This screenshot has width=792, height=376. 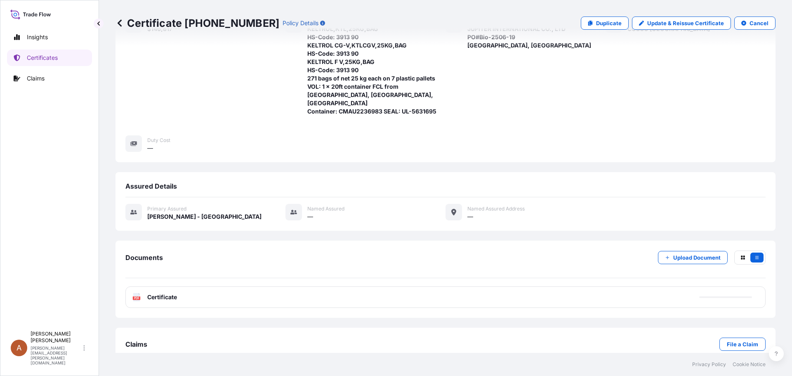 What do you see at coordinates (49, 37) in the screenshot?
I see `a: Insights` at bounding box center [49, 37].